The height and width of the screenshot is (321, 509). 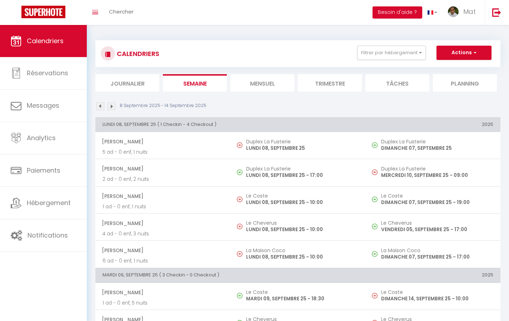 What do you see at coordinates (163, 234) in the screenshot?
I see `p: 4 ad - 0 enf, 3 nuits` at bounding box center [163, 234].